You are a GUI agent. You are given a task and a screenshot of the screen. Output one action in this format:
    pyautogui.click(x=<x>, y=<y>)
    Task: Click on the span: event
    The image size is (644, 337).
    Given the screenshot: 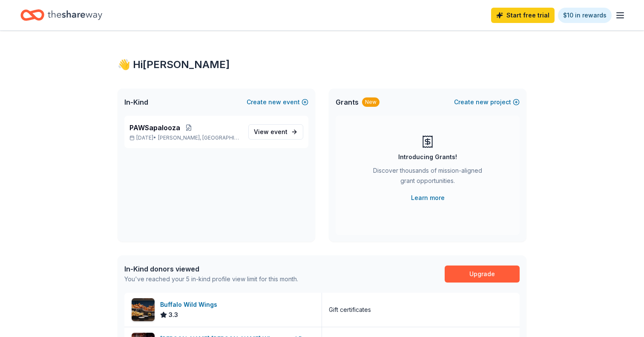 What is the action you would take?
    pyautogui.click(x=279, y=132)
    